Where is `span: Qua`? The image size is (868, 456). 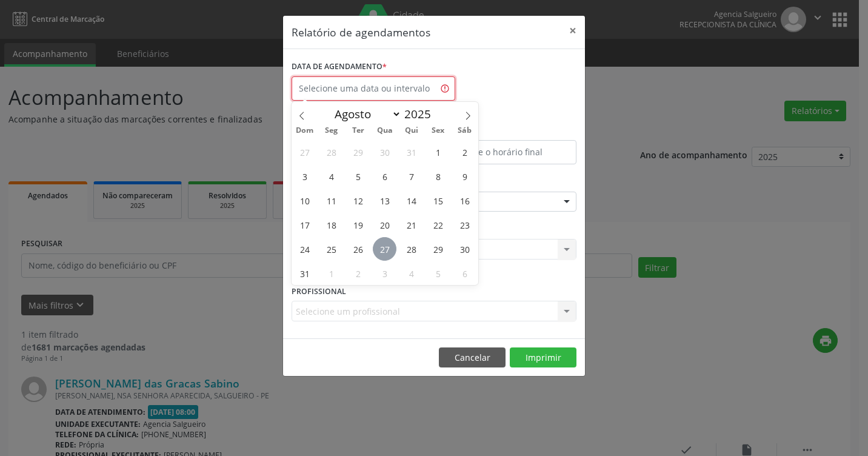
span: Qua is located at coordinates (385, 130).